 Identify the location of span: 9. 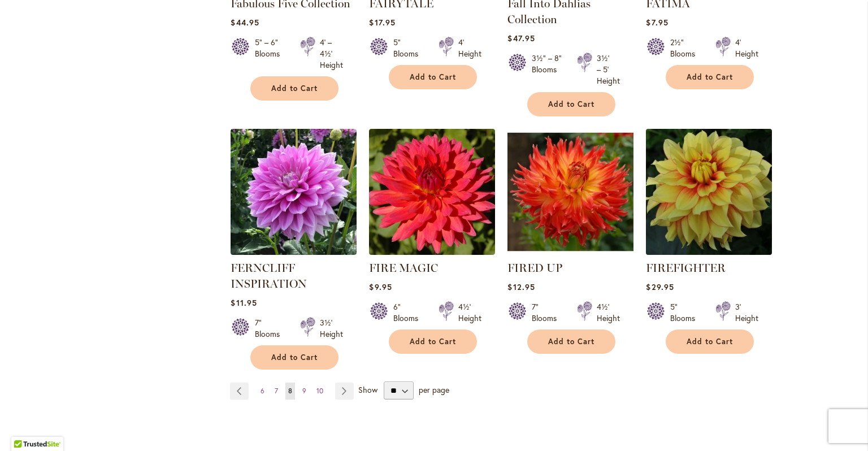
(304, 391).